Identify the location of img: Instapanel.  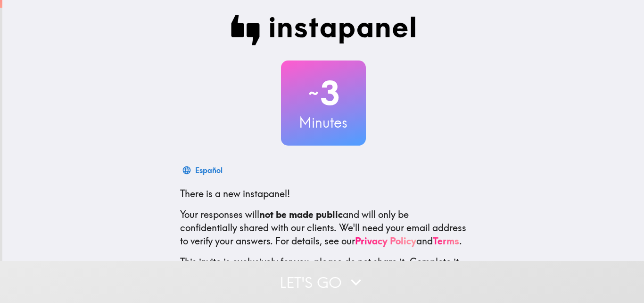
(324, 30).